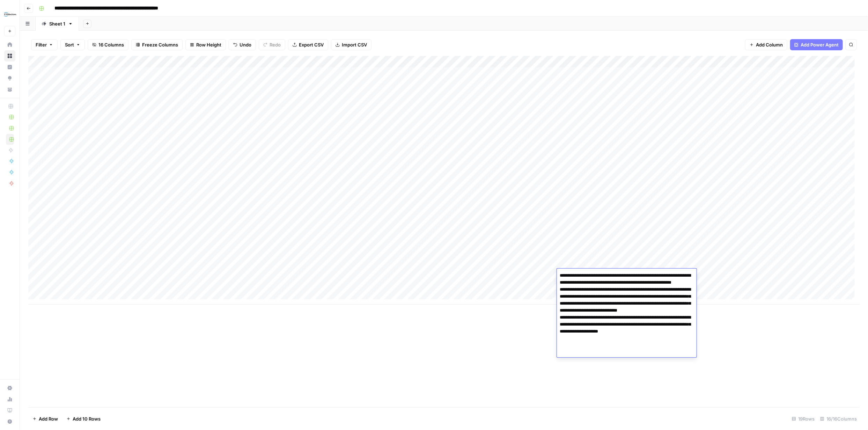 Image resolution: width=868 pixels, height=430 pixels. Describe the element at coordinates (11, 14) in the screenshot. I see `img: FYidoctors Logo` at that location.